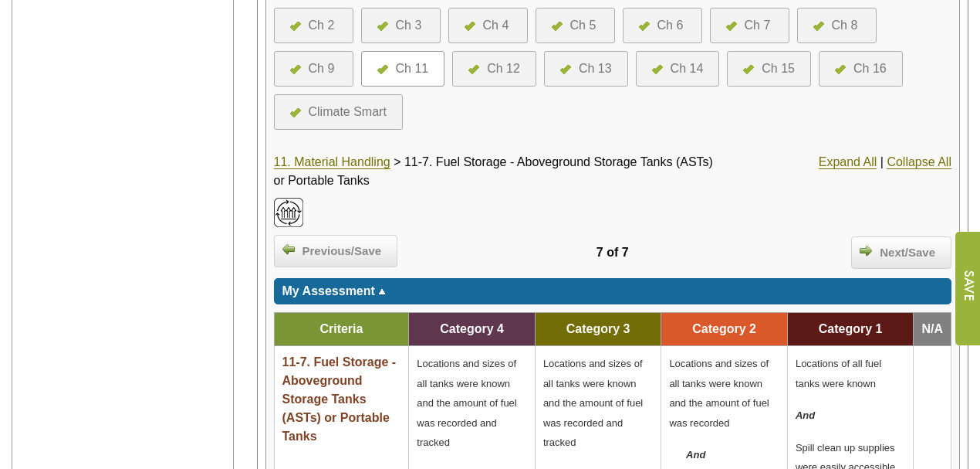  I want to click on div: Ch 8, so click(845, 26).